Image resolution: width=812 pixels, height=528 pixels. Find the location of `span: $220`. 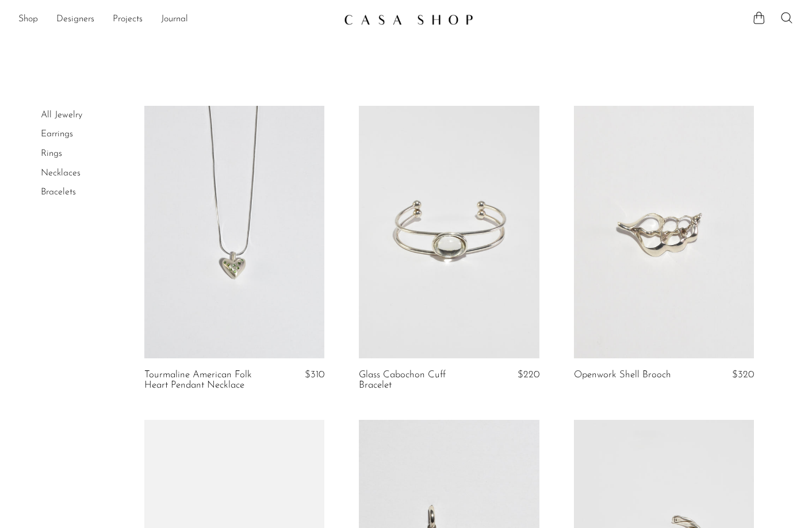

span: $220 is located at coordinates (528, 375).